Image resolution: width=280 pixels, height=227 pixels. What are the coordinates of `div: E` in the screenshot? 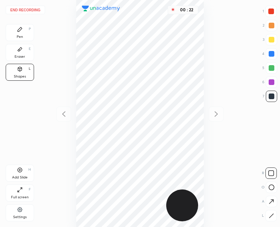 It's located at (30, 49).